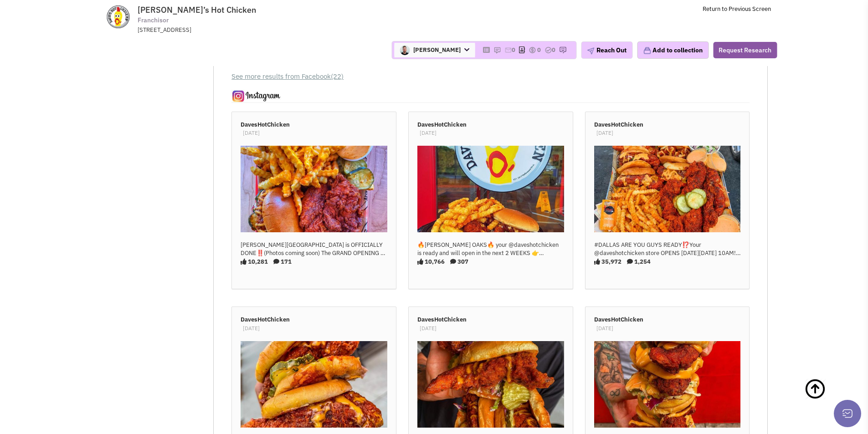  Describe the element at coordinates (612, 261) in the screenshot. I see `b: 35,972` at that location.